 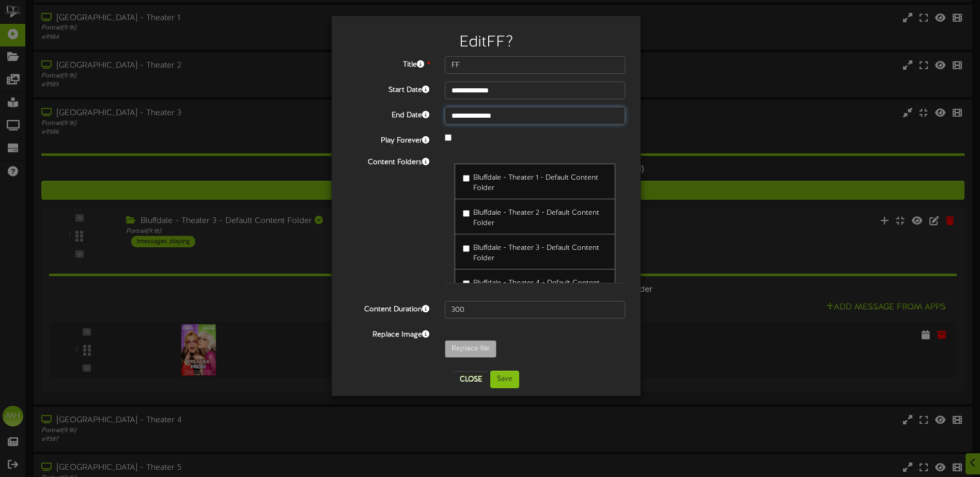 I want to click on input: Bluffdale - Theater 4 - Default Content Folder, so click(x=466, y=284).